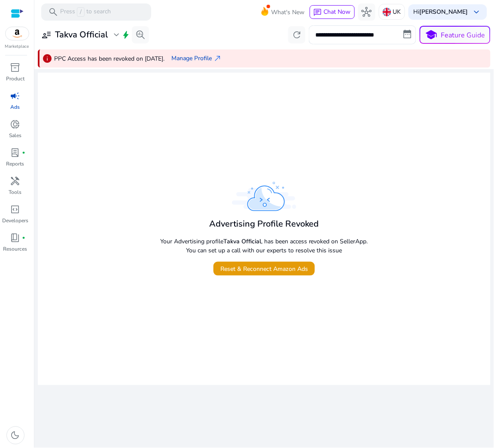 This screenshot has width=494, height=448. Describe the element at coordinates (15, 220) in the screenshot. I see `p: Developers` at that location.